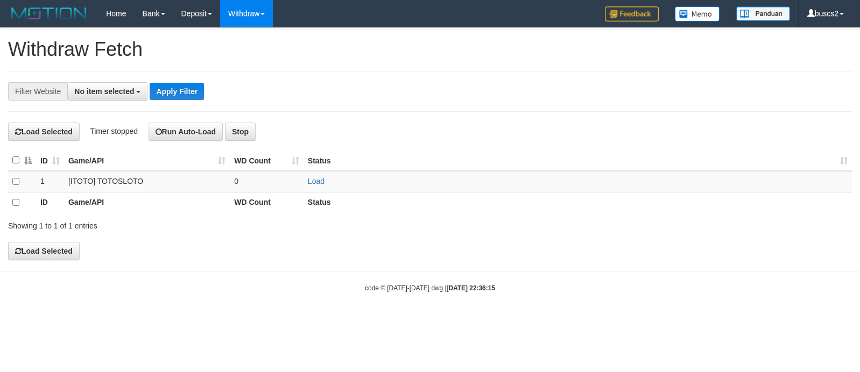 The image size is (860, 372). Describe the element at coordinates (176, 91) in the screenshot. I see `button: Apply Filter` at that location.